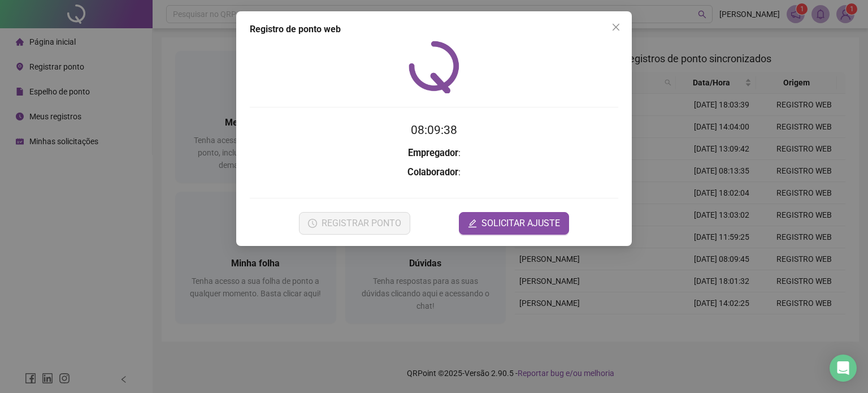 This screenshot has width=868, height=393. I want to click on strong: Colaborador, so click(433, 172).